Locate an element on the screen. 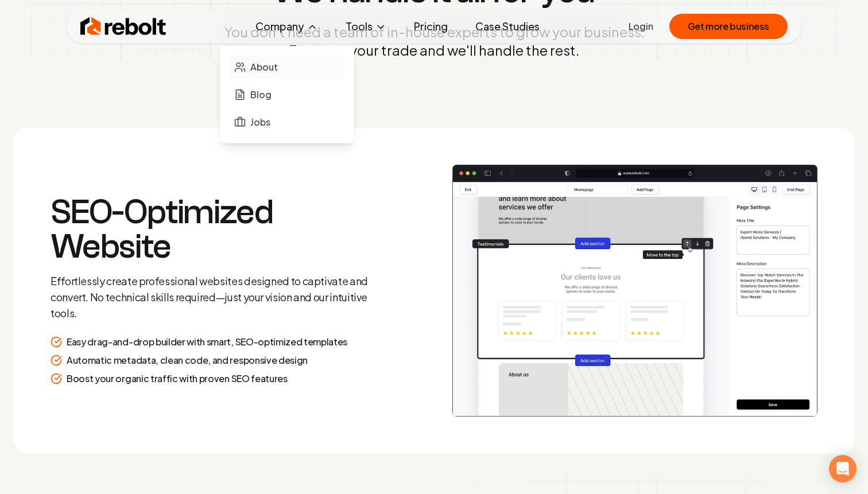 This screenshot has height=494, width=868. a: About is located at coordinates (287, 67).